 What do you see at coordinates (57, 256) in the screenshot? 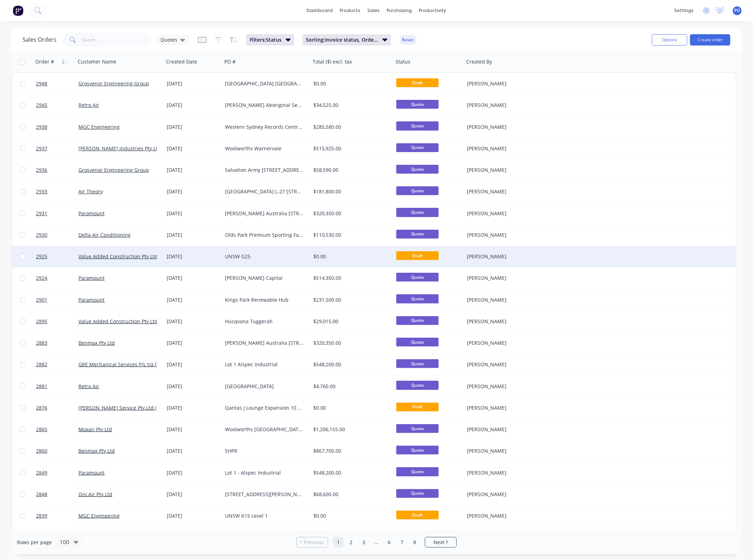
I see `a: 2925` at bounding box center [57, 256].